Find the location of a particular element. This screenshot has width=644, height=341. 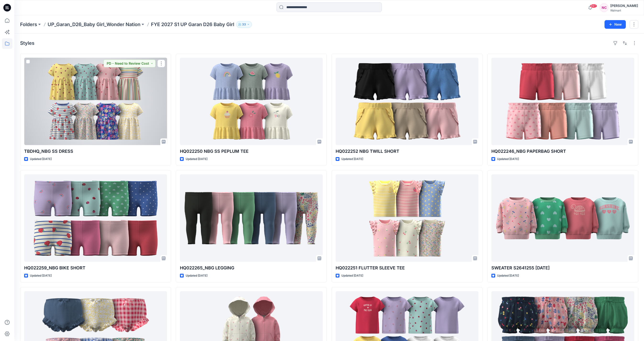

a: Folders is located at coordinates (29, 25).